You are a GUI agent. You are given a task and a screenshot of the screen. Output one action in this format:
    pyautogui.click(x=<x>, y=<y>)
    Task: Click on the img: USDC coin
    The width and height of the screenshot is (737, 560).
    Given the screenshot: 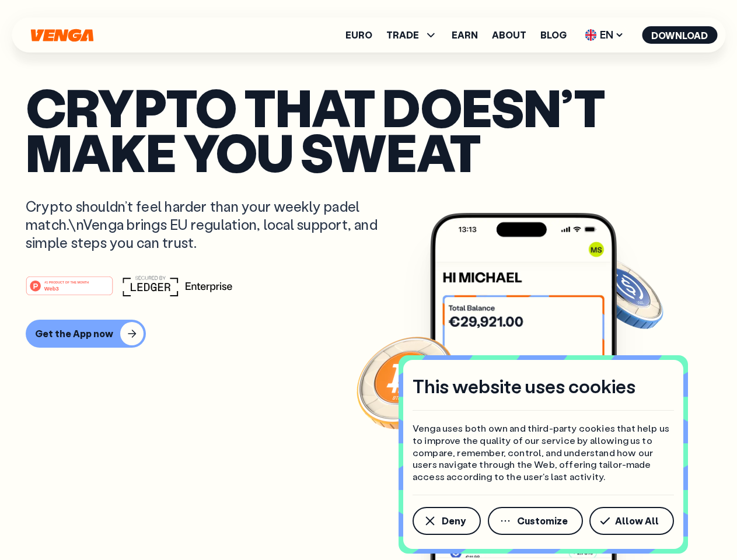 What is the action you would take?
    pyautogui.click(x=624, y=293)
    